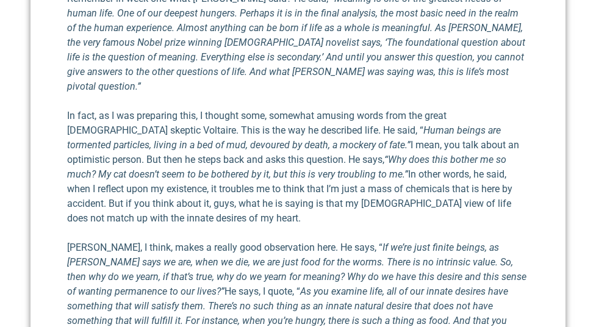 This screenshot has height=327, width=596. Describe the element at coordinates (253, 174) in the screenshot. I see `em: My cat doesn’t seem to be bothered by it, but this is very troubling to me.”` at that location.